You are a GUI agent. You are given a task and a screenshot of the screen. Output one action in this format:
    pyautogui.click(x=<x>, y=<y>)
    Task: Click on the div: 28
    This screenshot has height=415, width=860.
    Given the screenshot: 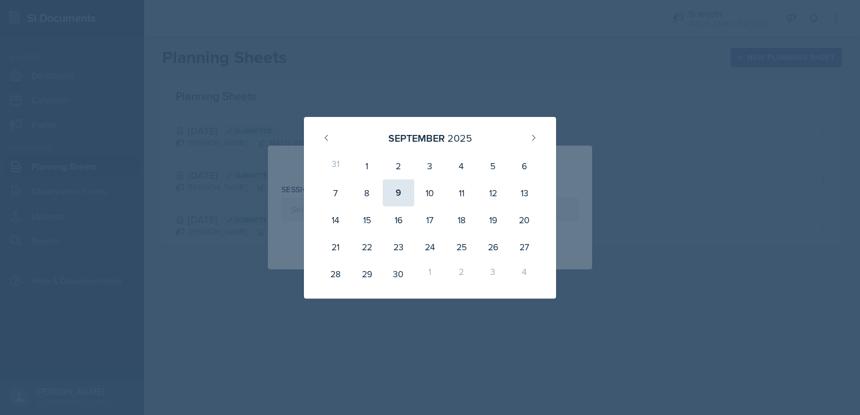 What is the action you would take?
    pyautogui.click(x=335, y=274)
    